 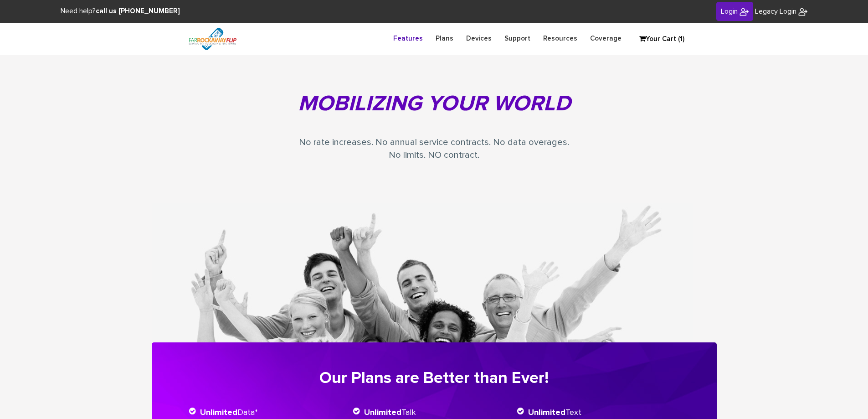 I want to click on span: Legacy Login, so click(x=775, y=12).